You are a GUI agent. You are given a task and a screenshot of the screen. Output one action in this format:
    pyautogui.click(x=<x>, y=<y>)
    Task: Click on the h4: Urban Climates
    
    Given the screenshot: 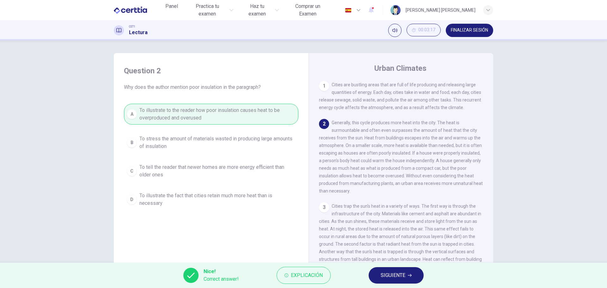 What is the action you would take?
    pyautogui.click(x=401, y=68)
    